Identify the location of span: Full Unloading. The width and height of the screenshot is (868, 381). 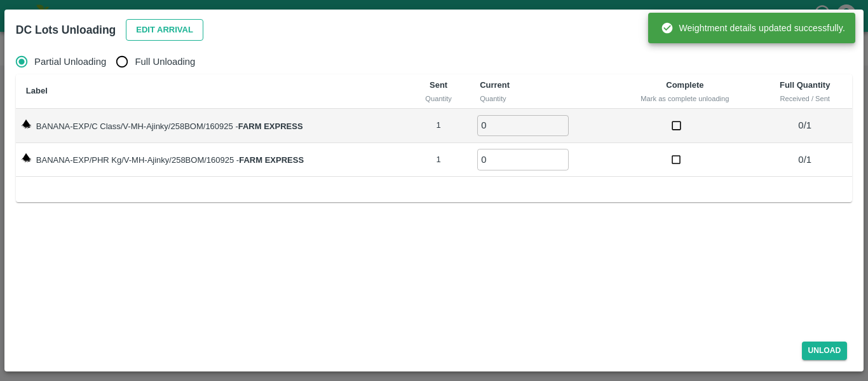
(164, 62).